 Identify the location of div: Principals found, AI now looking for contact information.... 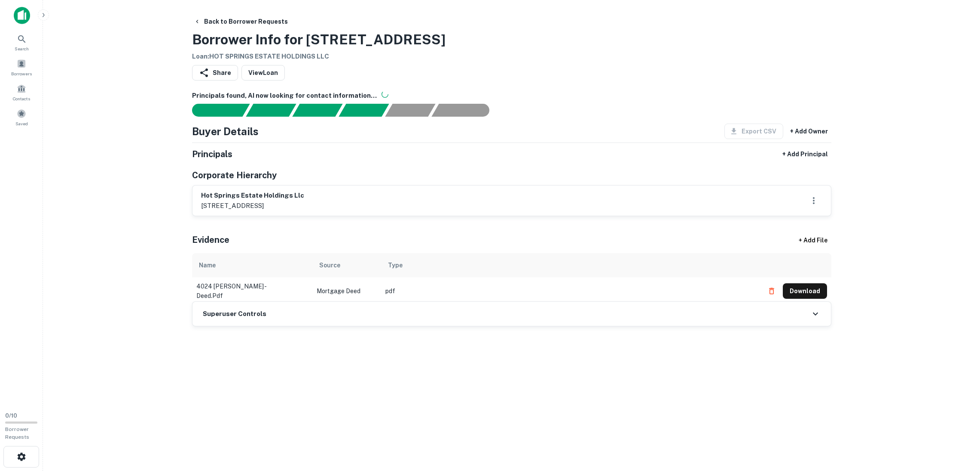
(364, 110).